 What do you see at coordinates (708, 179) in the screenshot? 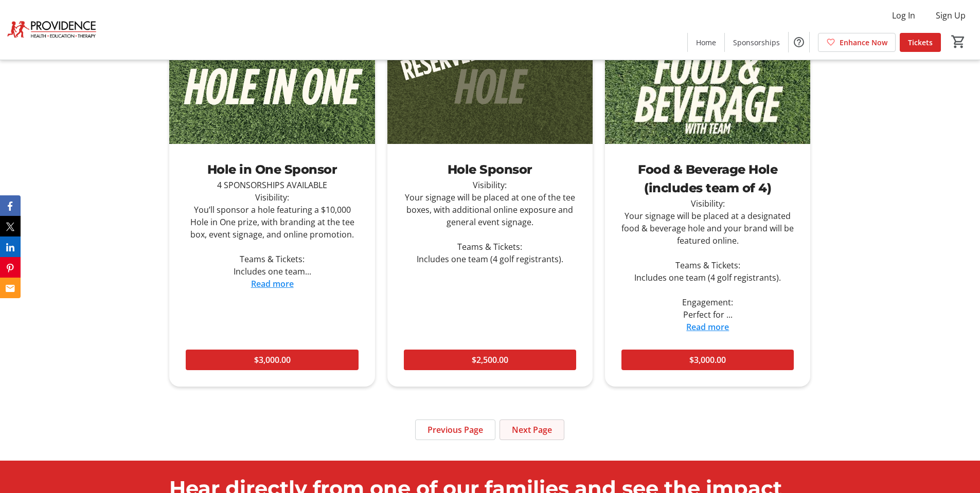
I see `div: Food & Beverage Hole (includes team of 4)` at bounding box center [708, 179].